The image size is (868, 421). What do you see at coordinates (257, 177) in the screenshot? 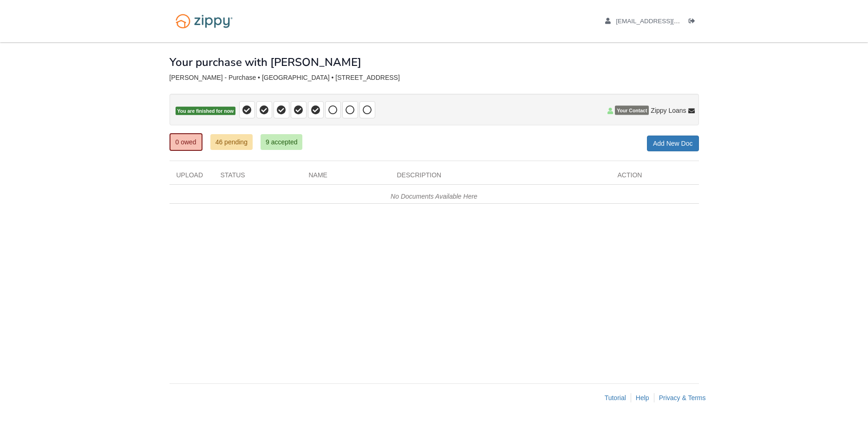
I see `div: Status` at bounding box center [257, 177].